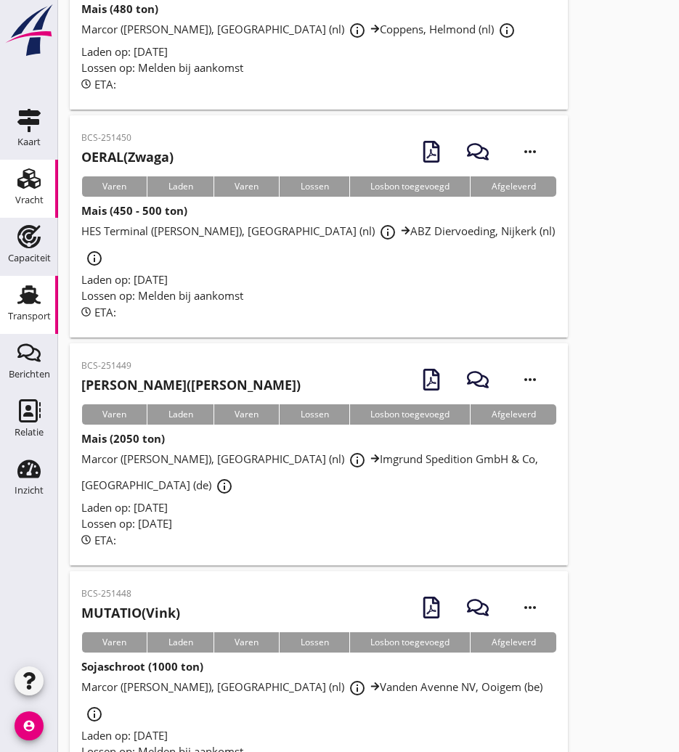  I want to click on p: BCS-251448, so click(131, 594).